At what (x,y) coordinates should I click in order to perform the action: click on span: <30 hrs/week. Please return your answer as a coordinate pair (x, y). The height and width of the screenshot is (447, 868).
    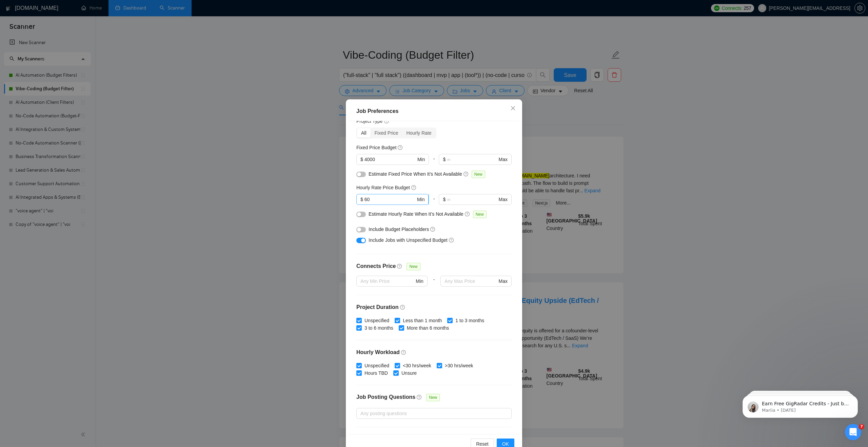
    Looking at the image, I should click on (417, 366).